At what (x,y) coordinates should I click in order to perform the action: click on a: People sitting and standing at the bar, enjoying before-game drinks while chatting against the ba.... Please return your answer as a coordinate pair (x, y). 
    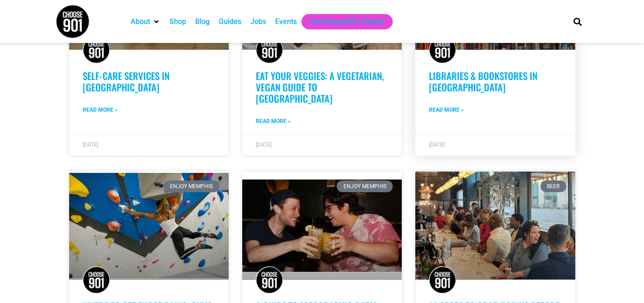
    Looking at the image, I should click on (495, 226).